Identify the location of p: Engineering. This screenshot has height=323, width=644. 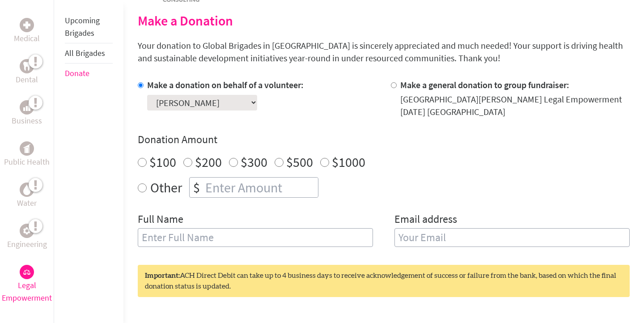
(27, 244).